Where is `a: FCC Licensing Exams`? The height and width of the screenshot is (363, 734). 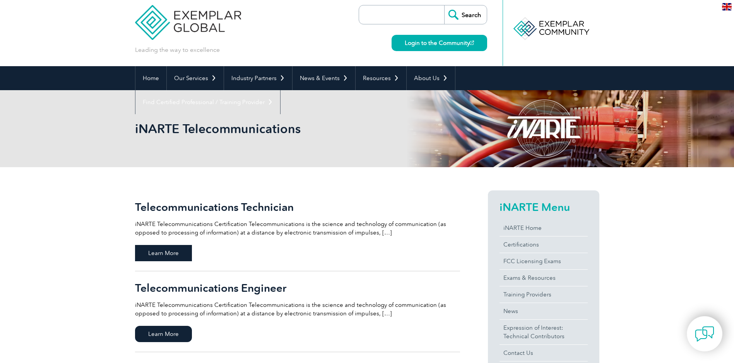 a: FCC Licensing Exams is located at coordinates (543, 261).